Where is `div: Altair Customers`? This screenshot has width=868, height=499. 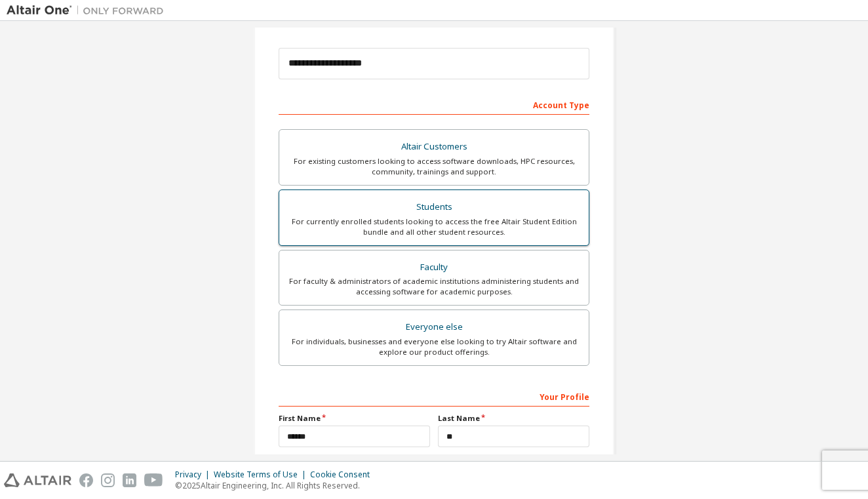 div: Altair Customers is located at coordinates (434, 147).